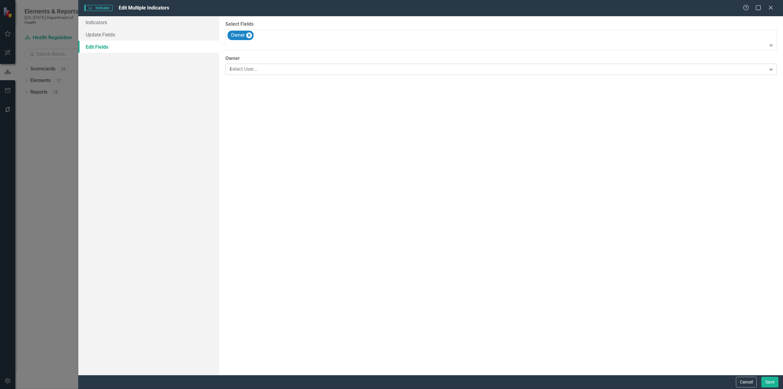  Describe the element at coordinates (746, 382) in the screenshot. I see `button: Cancel` at that location.